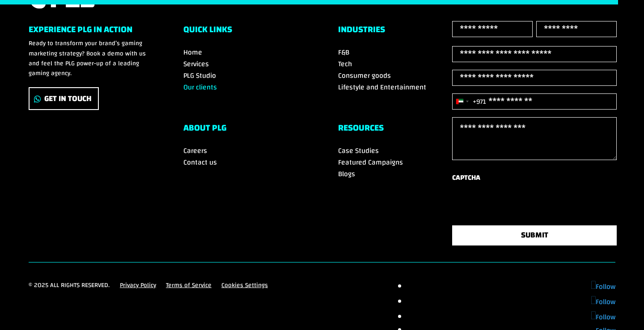 The height and width of the screenshot is (330, 644). I want to click on a: PLG Studio, so click(200, 75).